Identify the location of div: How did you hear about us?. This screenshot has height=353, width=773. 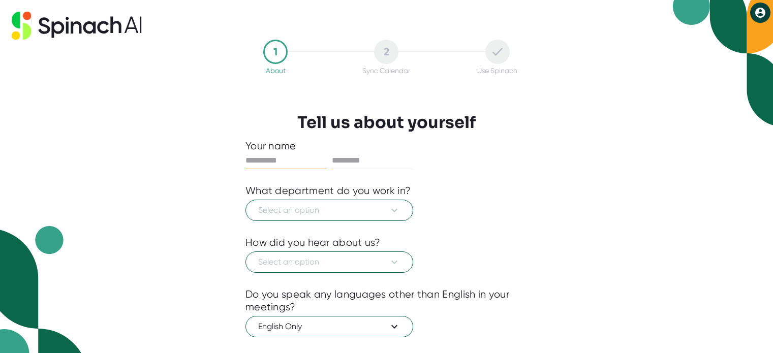
(313, 243).